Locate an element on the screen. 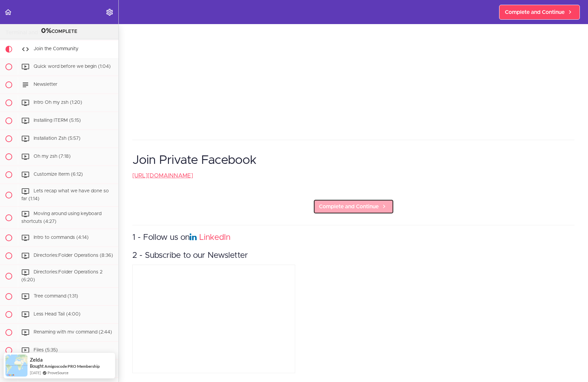 This screenshot has width=588, height=382. span: Join the Community is located at coordinates (56, 49).